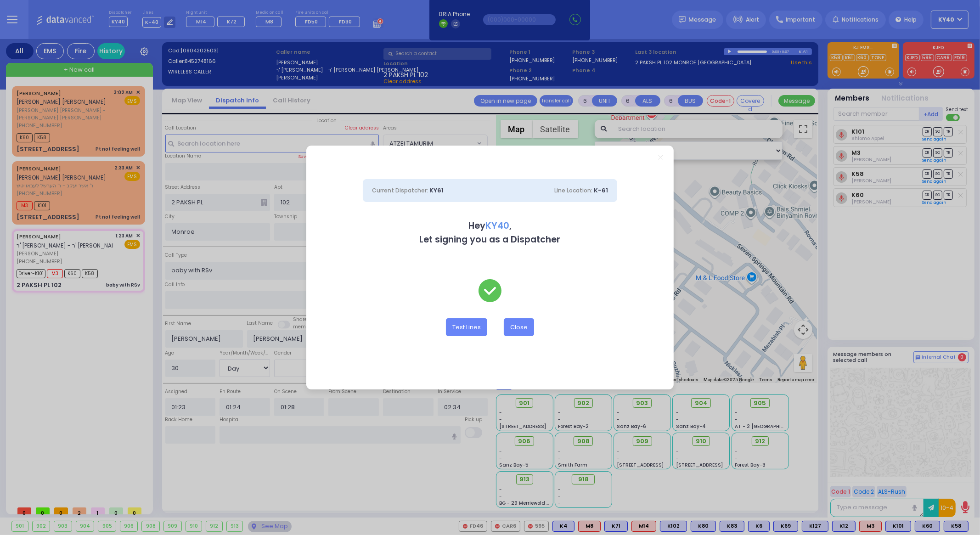  What do you see at coordinates (573, 190) in the screenshot?
I see `span: Line Location:` at bounding box center [573, 190].